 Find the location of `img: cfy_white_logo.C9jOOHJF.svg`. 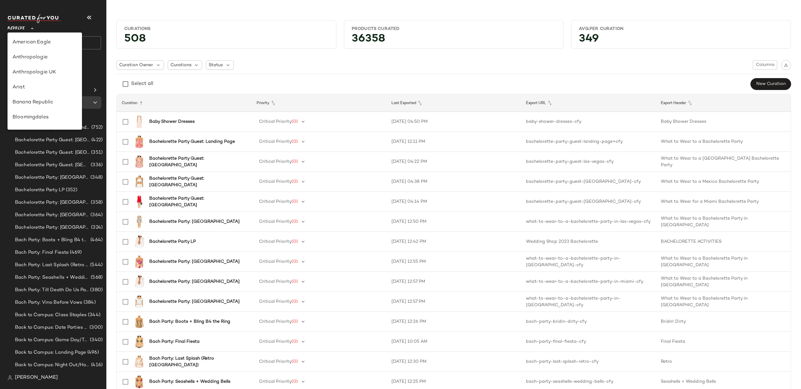

img: cfy_white_logo.C9jOOHJF.svg is located at coordinates (34, 19).